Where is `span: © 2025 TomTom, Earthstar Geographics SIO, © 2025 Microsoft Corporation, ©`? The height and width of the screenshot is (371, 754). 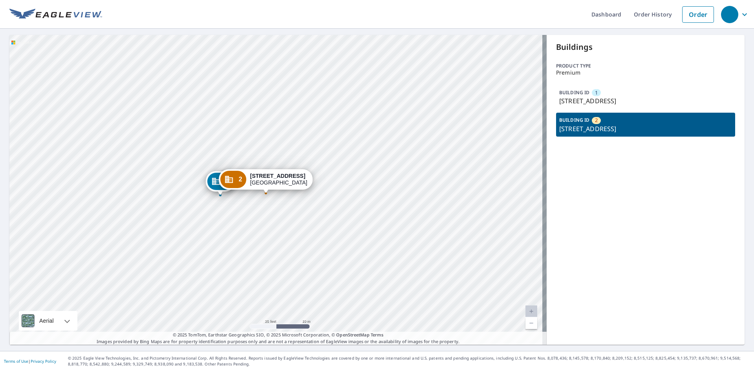
span: © 2025 TomTom, Earthstar Geographics SIO, © 2025 Microsoft Corporation, © is located at coordinates (278, 335).